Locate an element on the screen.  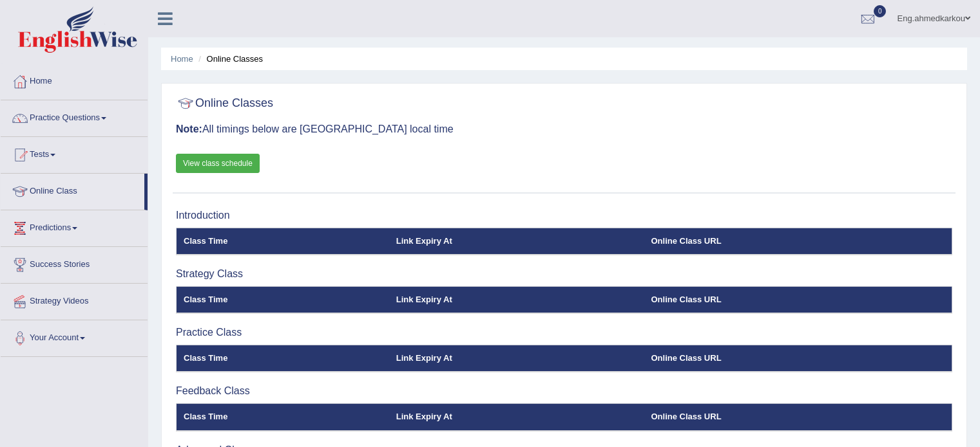
span: 0 is located at coordinates (880, 11).